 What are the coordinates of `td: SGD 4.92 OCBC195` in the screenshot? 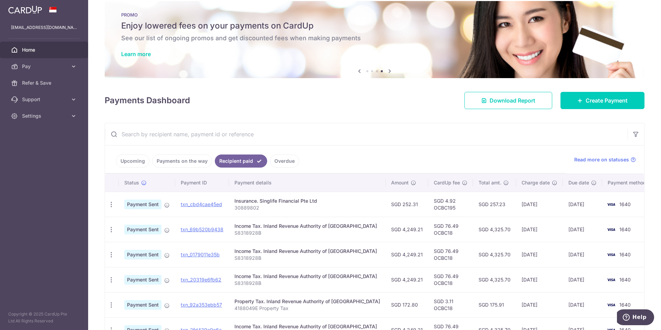 It's located at (451, 204).